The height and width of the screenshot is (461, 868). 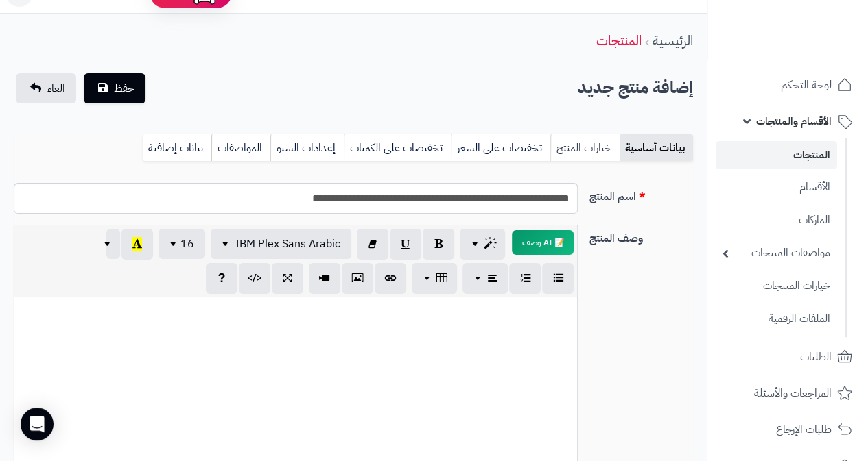 What do you see at coordinates (777, 187) in the screenshot?
I see `a: الأقسام` at bounding box center [777, 187].